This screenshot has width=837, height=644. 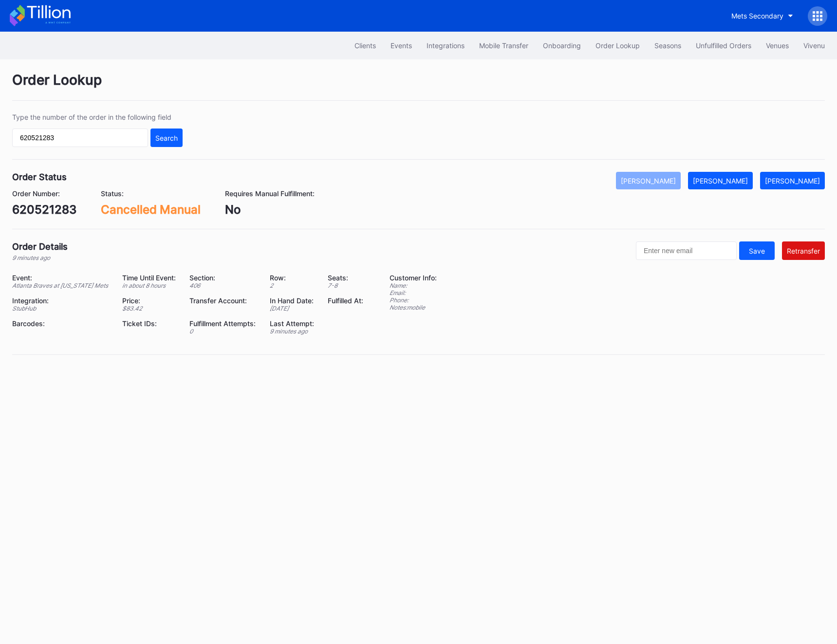 What do you see at coordinates (150, 308) in the screenshot?
I see `div: $ 83.42` at bounding box center [150, 308].